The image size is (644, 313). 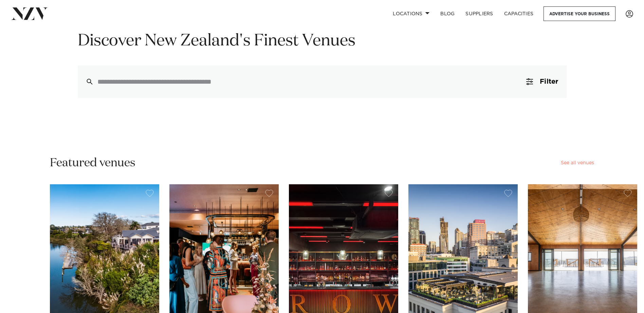 I want to click on a: See all venues, so click(x=577, y=163).